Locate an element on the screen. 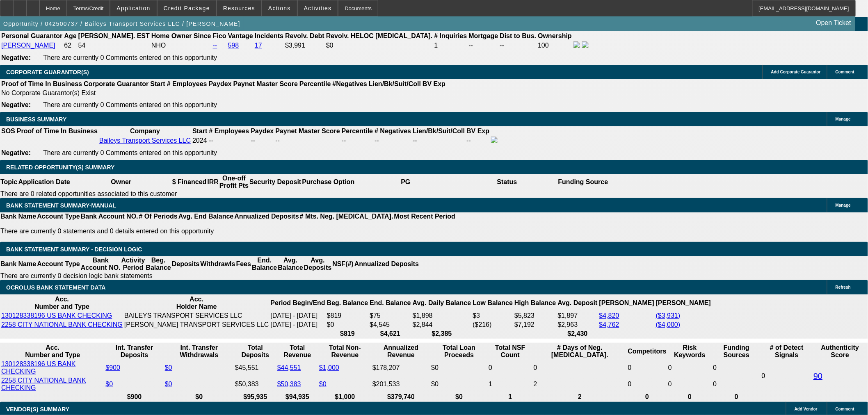 The height and width of the screenshot is (415, 868). button: Application is located at coordinates (133, 8).